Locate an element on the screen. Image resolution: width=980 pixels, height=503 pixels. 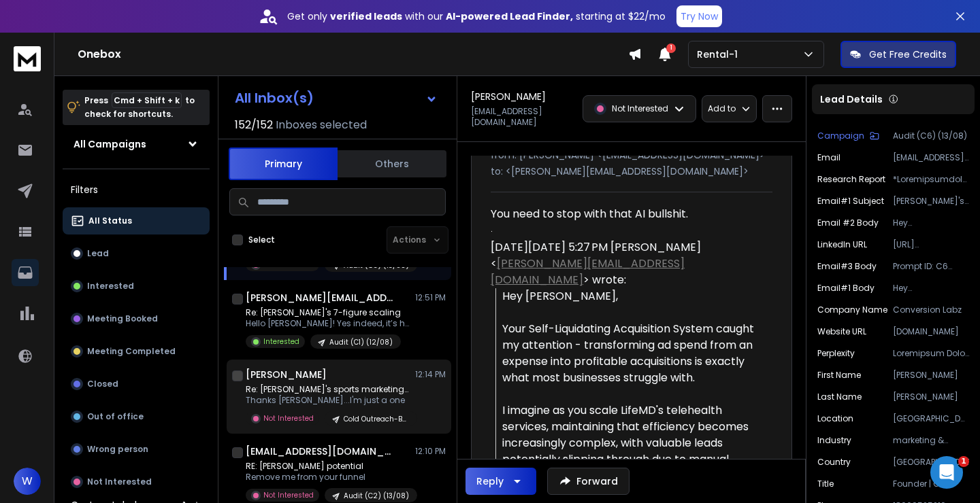
p: Out of office is located at coordinates (115, 417).